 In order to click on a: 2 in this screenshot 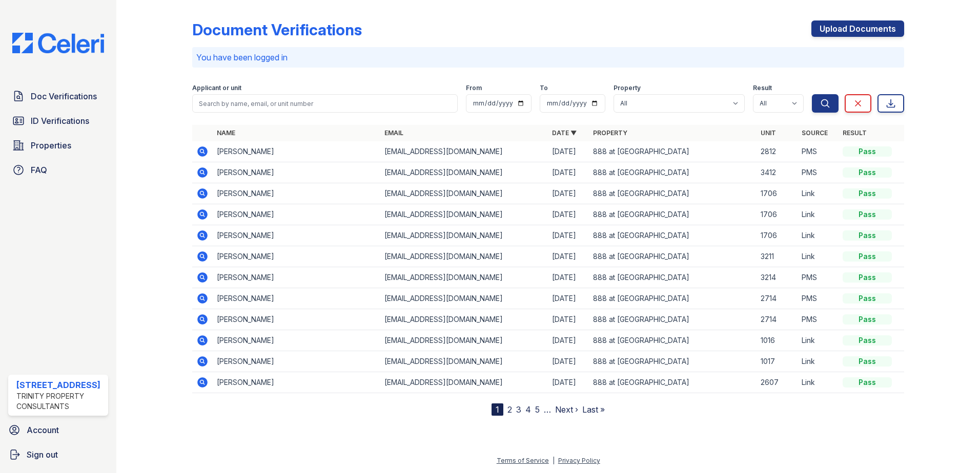, I will do `click(509, 410)`.